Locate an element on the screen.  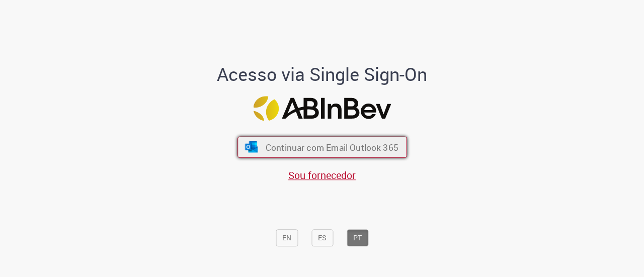
button: ícone Azure/Microsoft 360 Continuar com Email Outlook 365 is located at coordinates (322, 147).